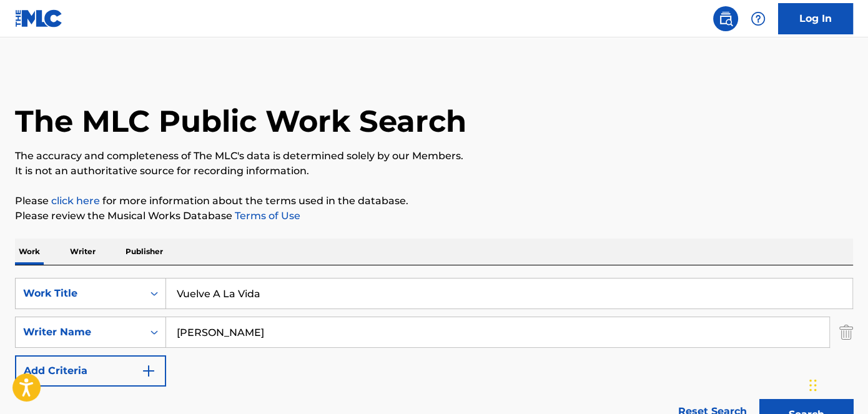 The image size is (868, 414). Describe the element at coordinates (79, 294) in the screenshot. I see `div: Work Title` at that location.